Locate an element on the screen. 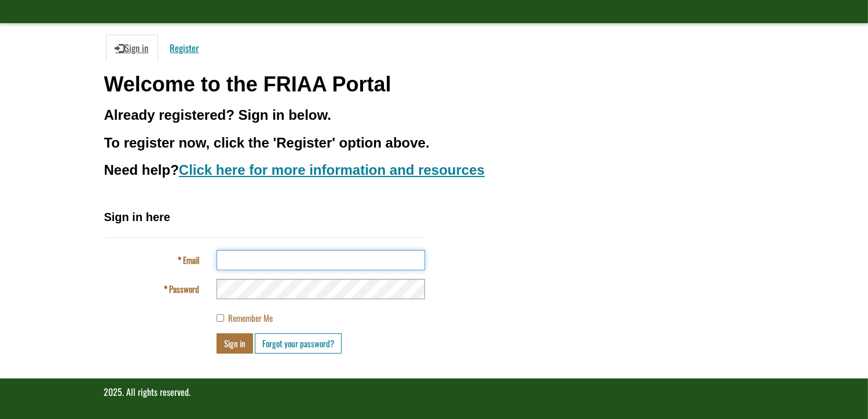 Image resolution: width=868 pixels, height=419 pixels. p: 2025 is located at coordinates (434, 392).